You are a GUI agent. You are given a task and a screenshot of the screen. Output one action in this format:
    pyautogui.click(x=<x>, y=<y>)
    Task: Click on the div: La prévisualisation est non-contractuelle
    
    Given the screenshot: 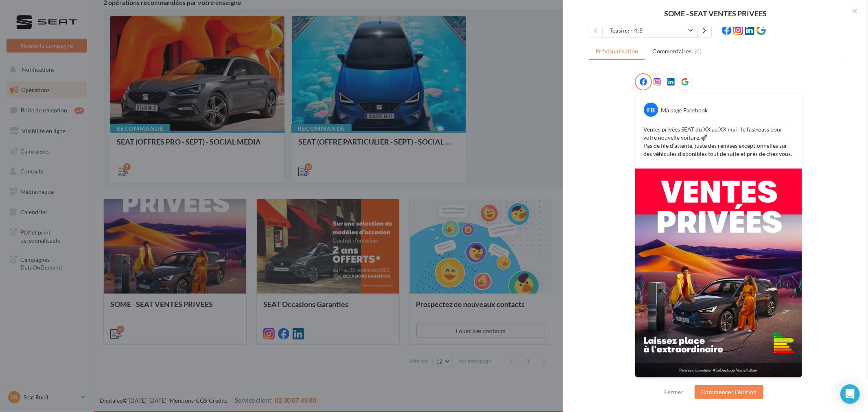 What is the action you would take?
    pyautogui.click(x=718, y=383)
    